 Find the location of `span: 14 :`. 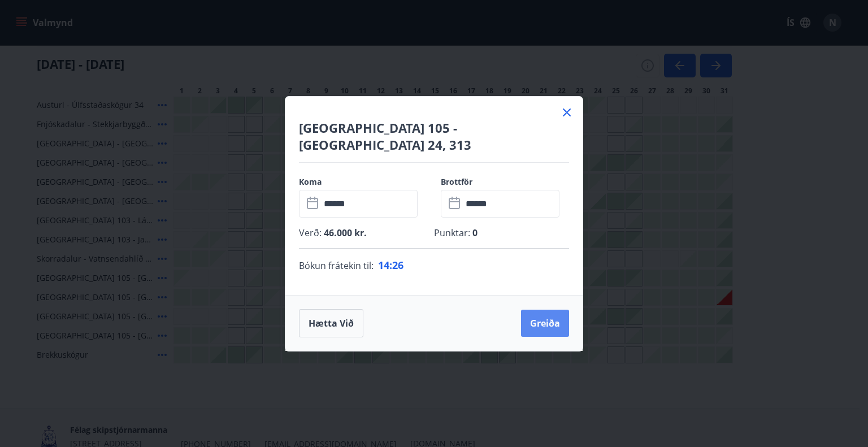

span: 14 : is located at coordinates (385, 265).